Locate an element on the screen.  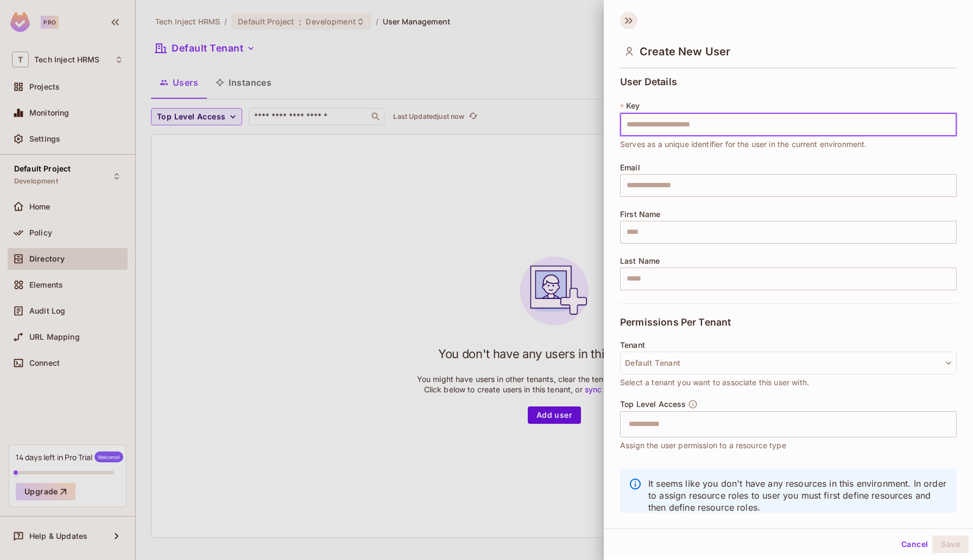
span: Assign the user permission to a resource type is located at coordinates (703, 446).